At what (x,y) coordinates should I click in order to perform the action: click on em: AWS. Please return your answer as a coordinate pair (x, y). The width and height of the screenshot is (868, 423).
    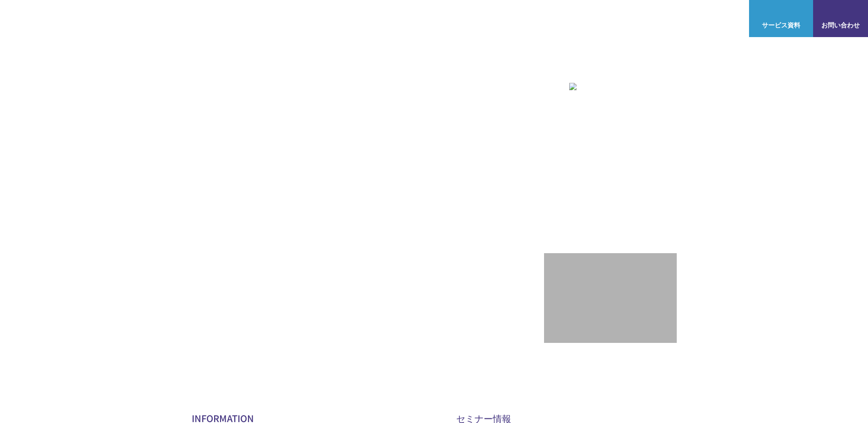
    Looking at the image, I should click on (610, 183).